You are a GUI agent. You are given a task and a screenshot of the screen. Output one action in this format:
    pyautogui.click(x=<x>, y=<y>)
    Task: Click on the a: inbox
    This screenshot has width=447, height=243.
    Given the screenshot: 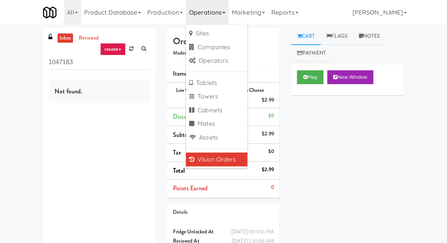 What is the action you would take?
    pyautogui.click(x=65, y=38)
    